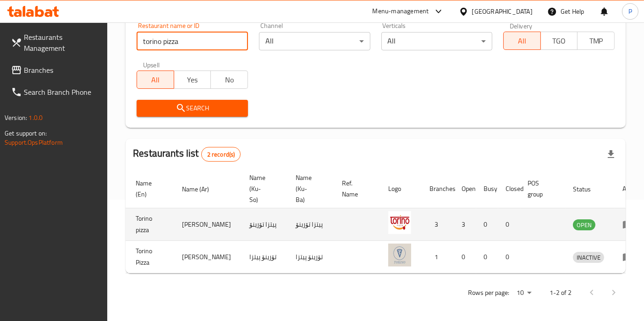 The image size is (644, 321). I want to click on span: Name (En), so click(149, 189).